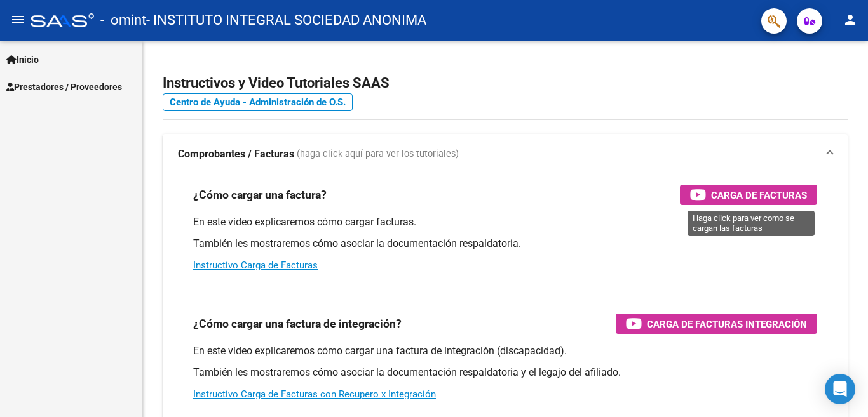  What do you see at coordinates (505, 244) in the screenshot?
I see `p: También les mostraremos cómo asociar la documentación respaldatoria.` at bounding box center [505, 244].